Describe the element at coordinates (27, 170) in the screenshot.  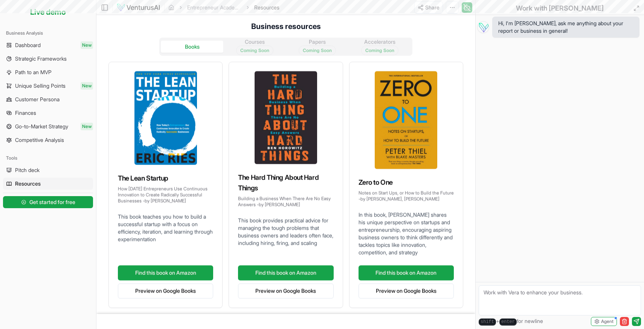
I see `span: Pitch deck` at that location.